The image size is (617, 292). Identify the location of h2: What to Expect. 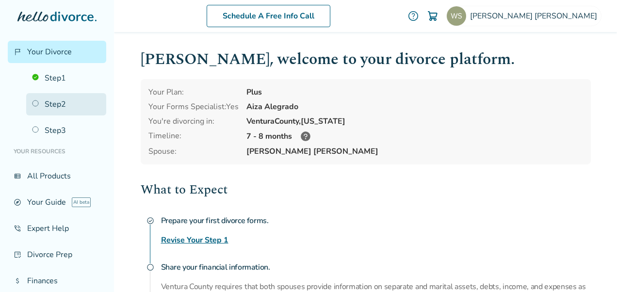
(366, 190).